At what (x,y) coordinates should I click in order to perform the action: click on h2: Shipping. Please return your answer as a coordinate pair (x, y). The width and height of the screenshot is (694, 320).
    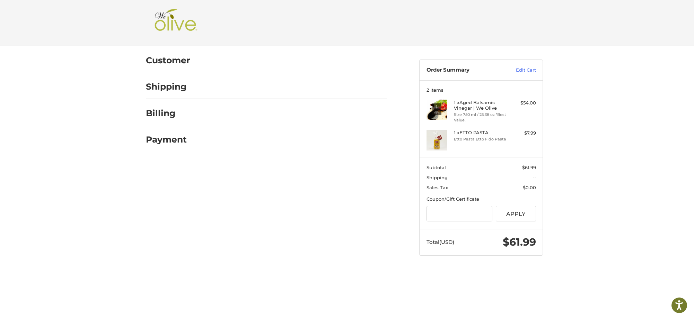
    Looking at the image, I should click on (166, 87).